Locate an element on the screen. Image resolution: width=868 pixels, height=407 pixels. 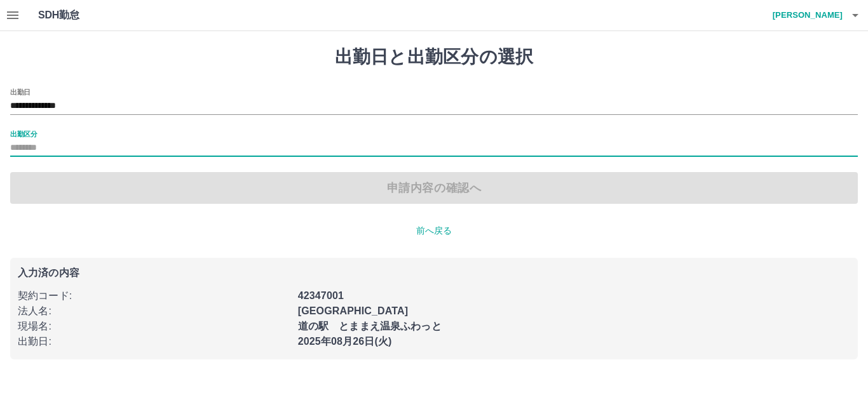
b: 42347001 is located at coordinates (321, 295).